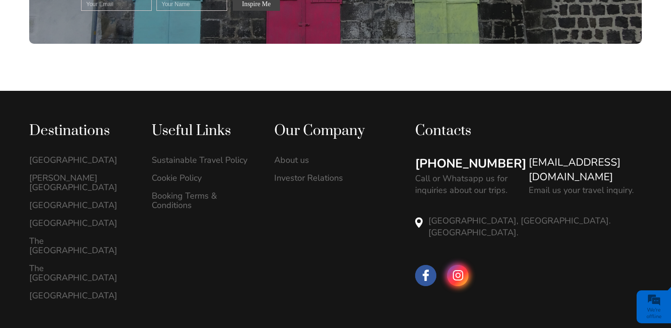  Describe the element at coordinates (203, 160) in the screenshot. I see `a: Sustainable Travel Policy` at that location.